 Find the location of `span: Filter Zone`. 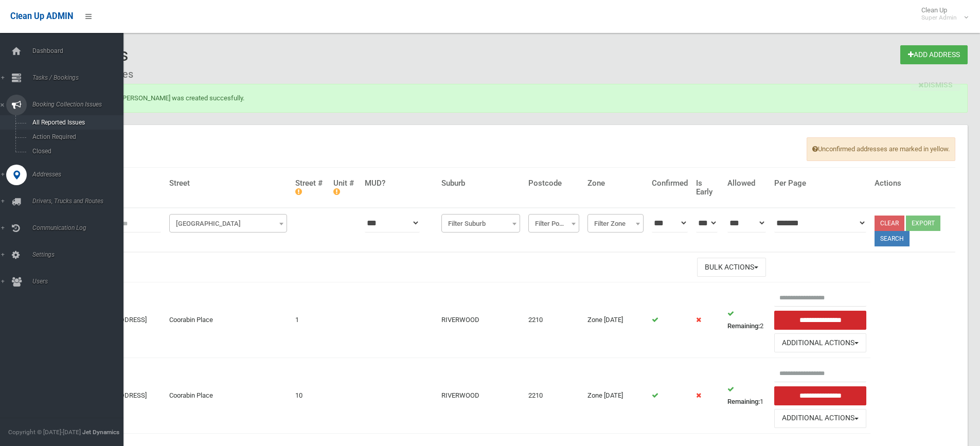

span: Filter Zone is located at coordinates (615, 223).